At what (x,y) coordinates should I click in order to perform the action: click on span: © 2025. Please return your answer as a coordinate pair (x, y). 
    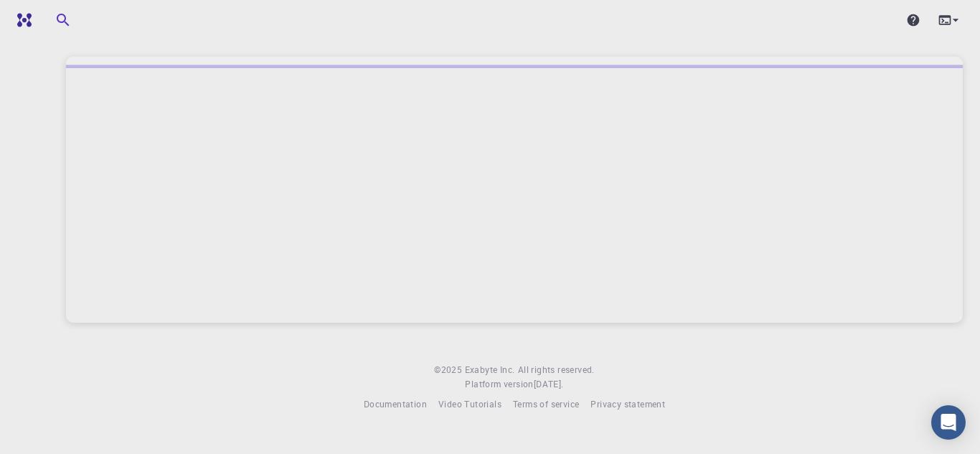
    Looking at the image, I should click on (449, 371).